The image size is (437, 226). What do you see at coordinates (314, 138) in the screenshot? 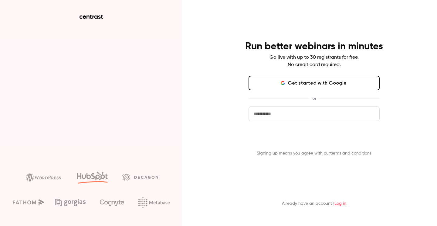
I see `button: Get started` at bounding box center [314, 138].